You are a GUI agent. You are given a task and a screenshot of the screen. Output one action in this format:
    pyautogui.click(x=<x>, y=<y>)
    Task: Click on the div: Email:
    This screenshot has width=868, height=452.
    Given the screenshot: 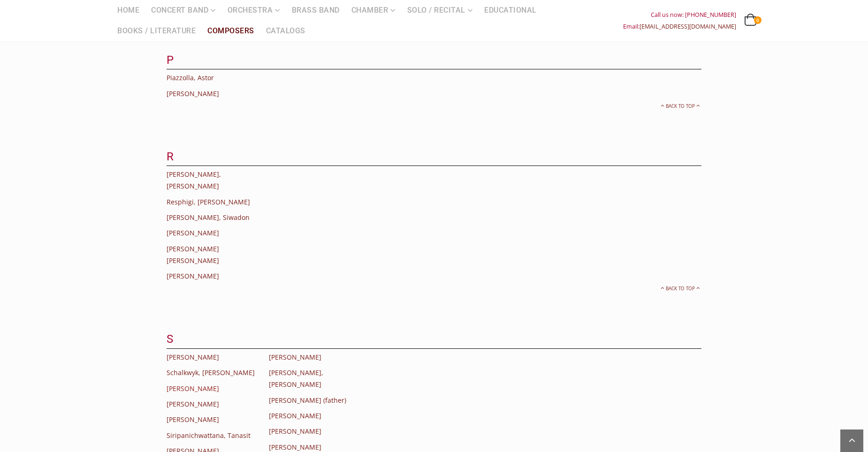 What is the action you would take?
    pyautogui.click(x=679, y=26)
    